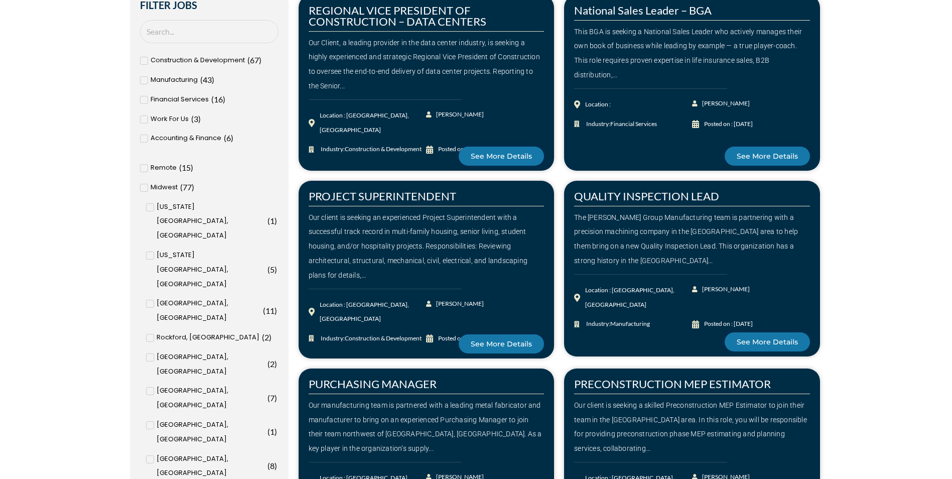 Image resolution: width=952 pixels, height=479 pixels. What do you see at coordinates (186, 138) in the screenshot?
I see `span: Accounting & Finance` at bounding box center [186, 138].